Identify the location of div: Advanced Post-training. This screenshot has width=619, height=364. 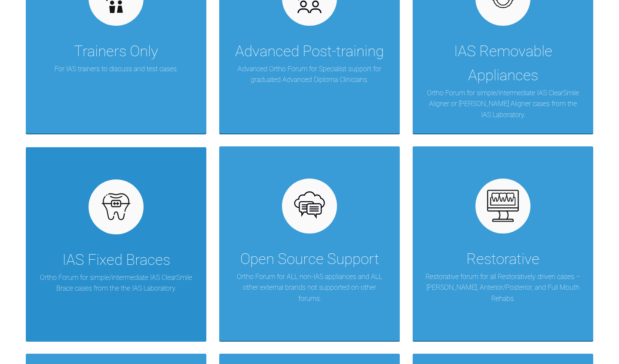
(310, 51).